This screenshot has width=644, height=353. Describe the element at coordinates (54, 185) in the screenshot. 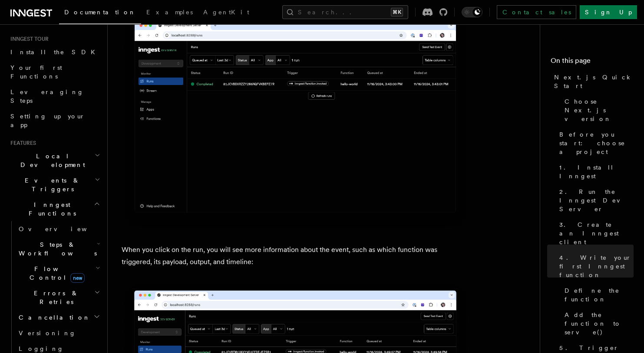

I see `button: Events & Triggers` at that location.